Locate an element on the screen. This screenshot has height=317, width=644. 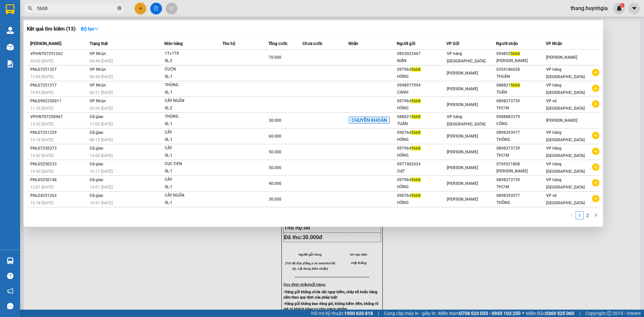
img: solution-icon is located at coordinates (10, 64).